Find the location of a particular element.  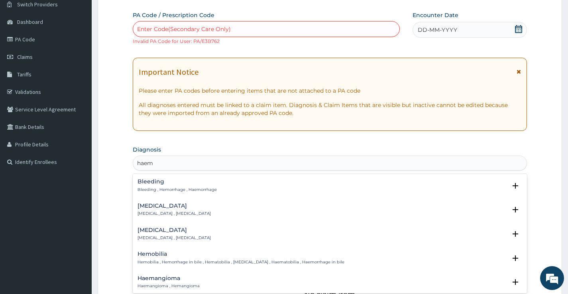

img: d_794563401_company_1708531726252_794563401 is located at coordinates (24, 50).